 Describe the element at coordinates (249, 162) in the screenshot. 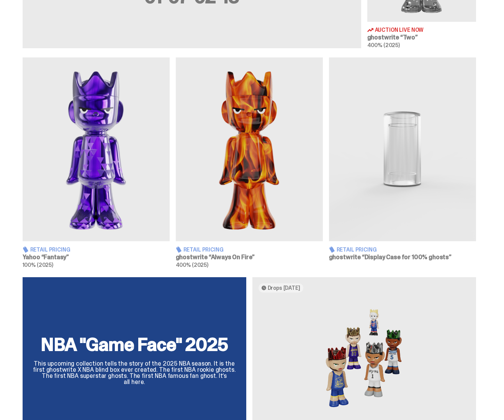

I see `a: Always On Fire Retail Pricing` at that location.